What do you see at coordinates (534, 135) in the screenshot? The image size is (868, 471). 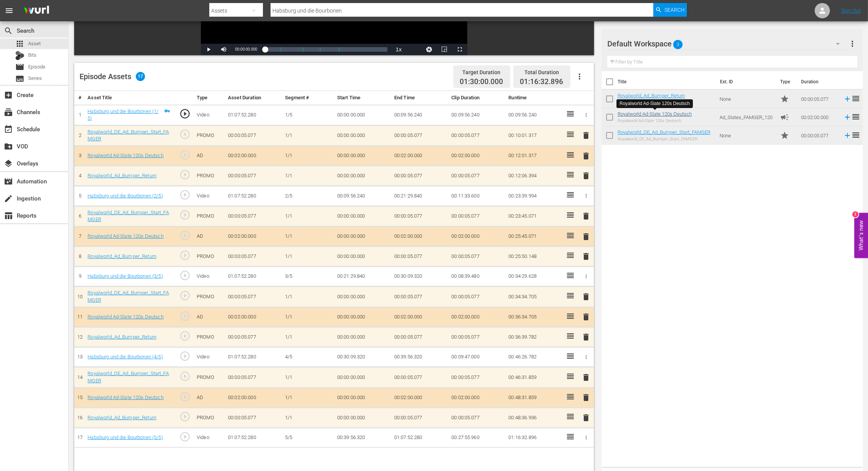 I see `td: 00:10:01.317` at bounding box center [534, 135].